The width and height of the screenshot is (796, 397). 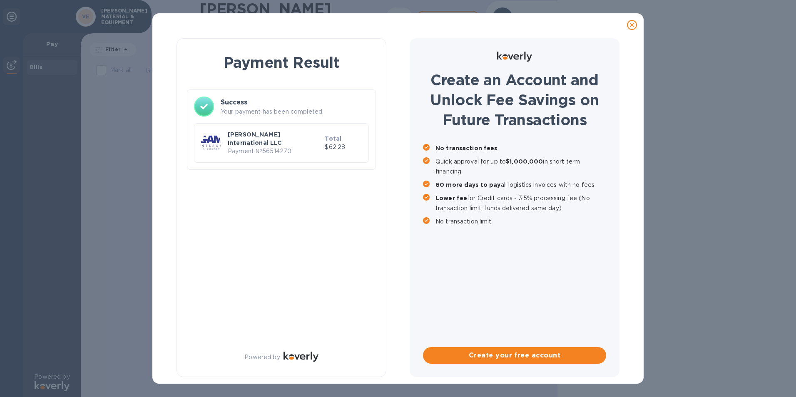 What do you see at coordinates (468, 185) in the screenshot?
I see `b: 60 more days to pay` at bounding box center [468, 185].